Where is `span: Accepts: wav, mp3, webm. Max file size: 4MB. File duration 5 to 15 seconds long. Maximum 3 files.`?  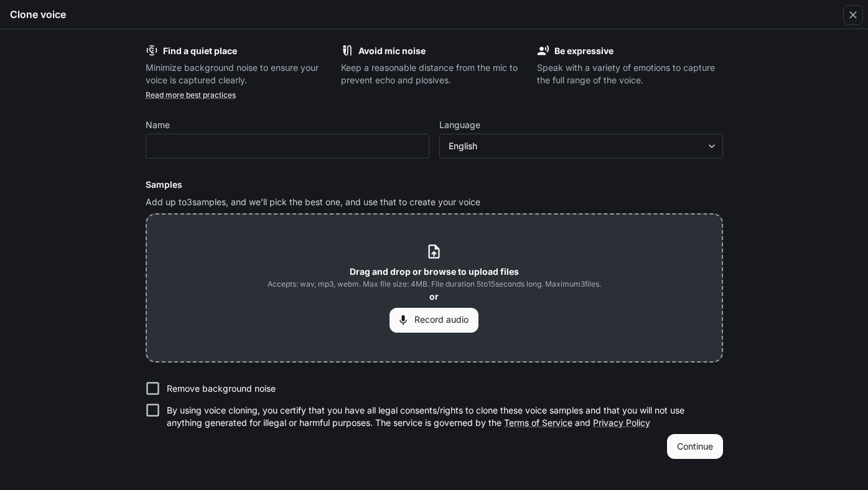
span: Accepts: wav, mp3, webm. Max file size: 4MB. File duration 5 to 15 seconds long. Maximum 3 files. is located at coordinates (434, 285).